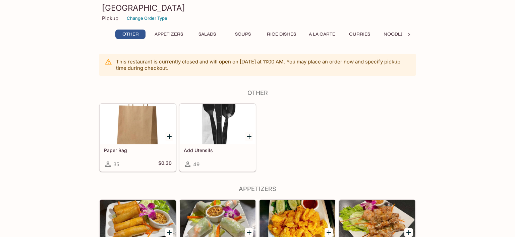  Describe the element at coordinates (138, 150) in the screenshot. I see `h5: Paper Bag` at that location.